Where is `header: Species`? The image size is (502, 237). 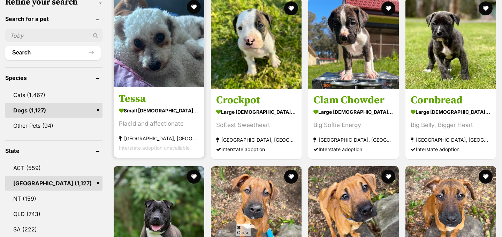 header: Species is located at coordinates (54, 78).